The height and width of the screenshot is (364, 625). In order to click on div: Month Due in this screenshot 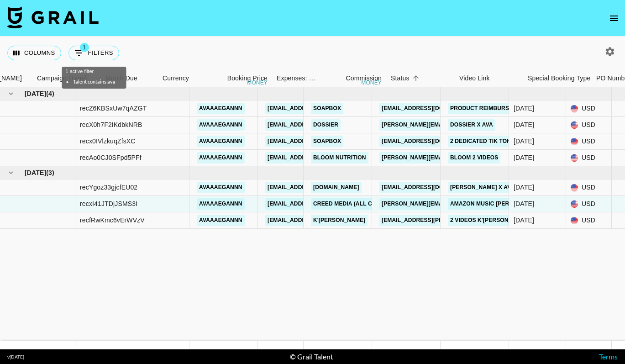, I will do `click(129, 78)`.